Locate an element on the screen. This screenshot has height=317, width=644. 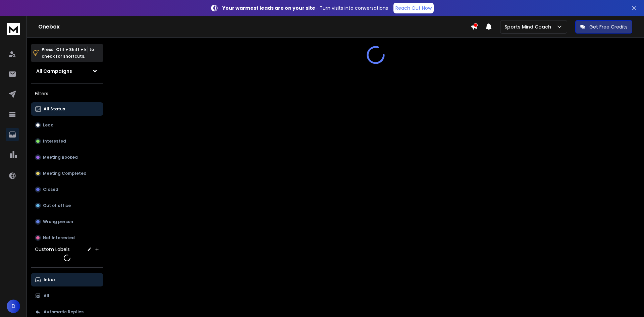
button: Not Interested is located at coordinates (67, 238).